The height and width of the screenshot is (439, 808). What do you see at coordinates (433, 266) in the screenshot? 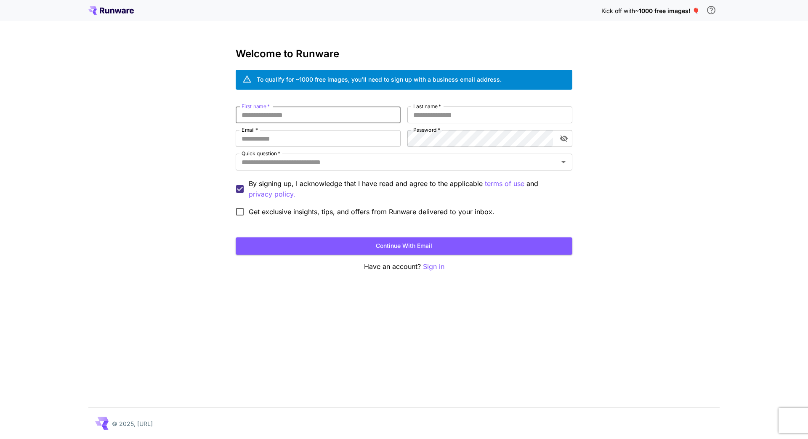
I see `p: Sign in` at bounding box center [433, 266].